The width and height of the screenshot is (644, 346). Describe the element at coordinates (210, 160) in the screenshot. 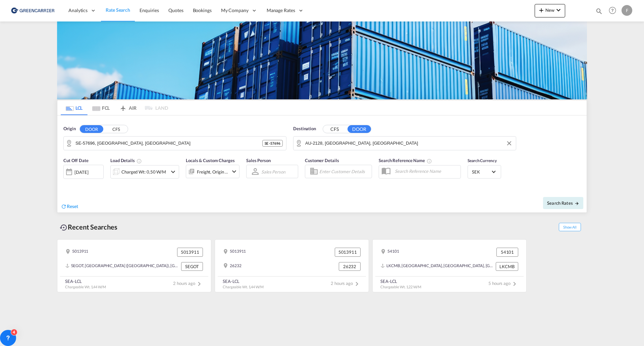

I see `span: Locals & Custom Charges` at that location.